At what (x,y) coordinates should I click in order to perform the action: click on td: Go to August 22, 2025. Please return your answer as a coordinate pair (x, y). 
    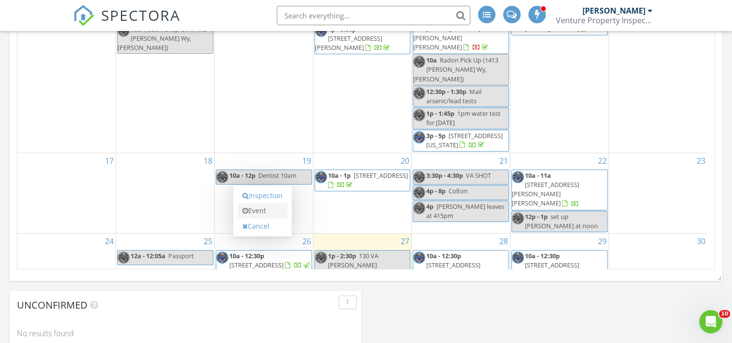
    Looking at the image, I should click on (560, 193).